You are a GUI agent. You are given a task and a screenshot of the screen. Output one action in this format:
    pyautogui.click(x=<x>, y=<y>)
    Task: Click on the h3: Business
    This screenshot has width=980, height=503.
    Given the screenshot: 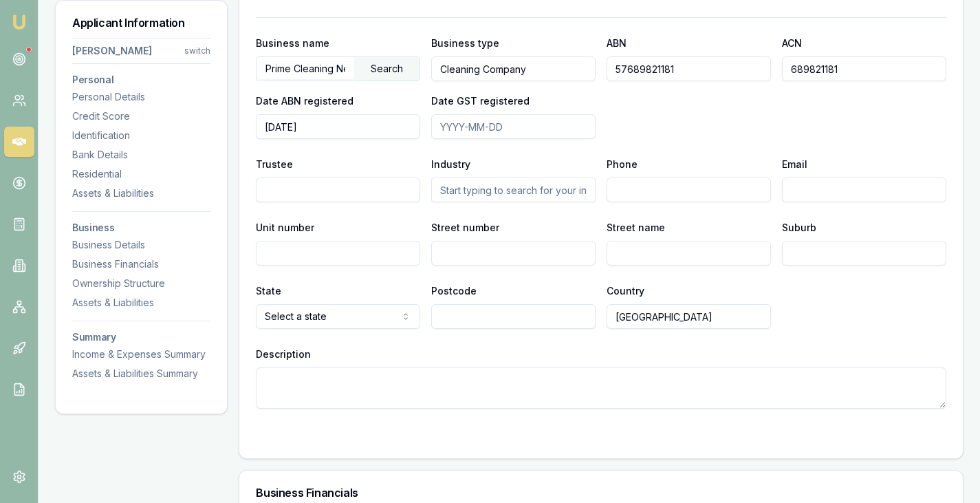 What is the action you would take?
    pyautogui.click(x=141, y=227)
    